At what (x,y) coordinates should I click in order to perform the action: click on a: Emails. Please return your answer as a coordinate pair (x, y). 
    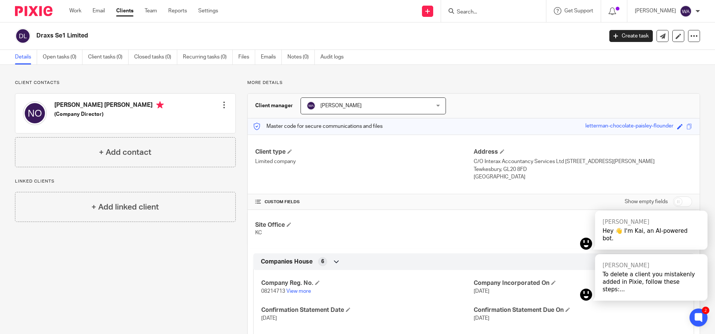
    Looking at the image, I should click on (271, 57).